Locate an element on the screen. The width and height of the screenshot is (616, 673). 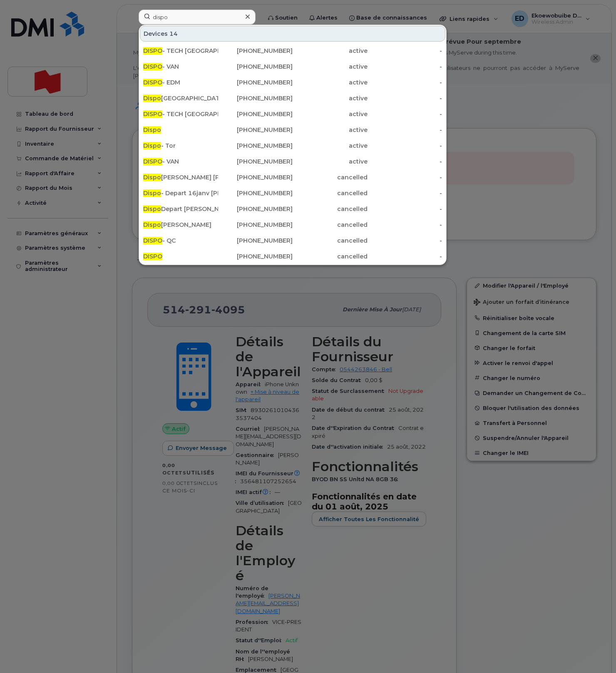
span: 14 is located at coordinates (174, 34).